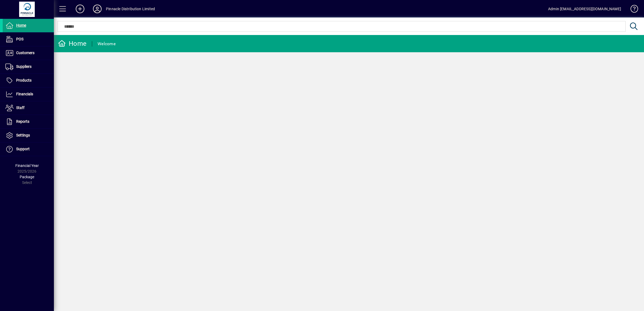 The image size is (644, 311). I want to click on a: Settings, so click(28, 136).